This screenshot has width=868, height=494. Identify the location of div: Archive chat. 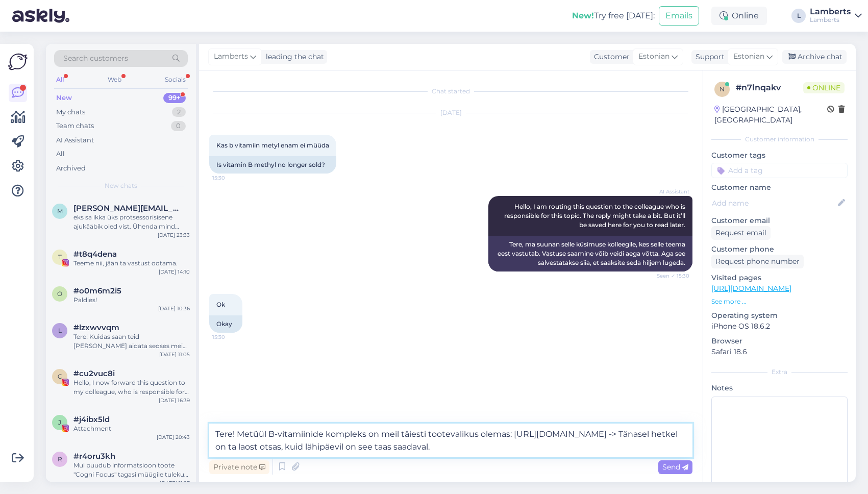
(815, 57).